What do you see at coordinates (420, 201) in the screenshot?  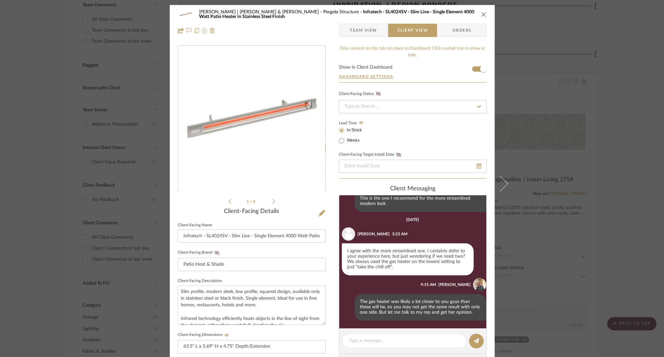 I see `div: This is the one I recommend for the more streamlined modern look` at bounding box center [420, 201].